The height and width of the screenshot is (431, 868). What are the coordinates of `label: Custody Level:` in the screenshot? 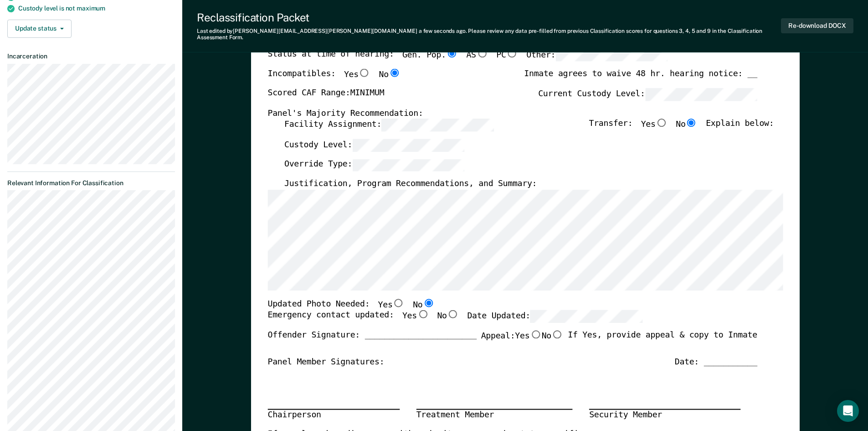 It's located at (374, 145).